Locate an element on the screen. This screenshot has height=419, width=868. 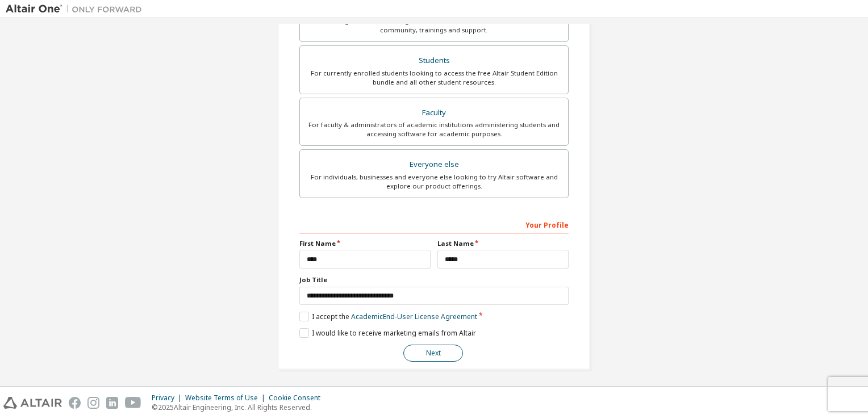
div: Your Profile is located at coordinates (434, 225).